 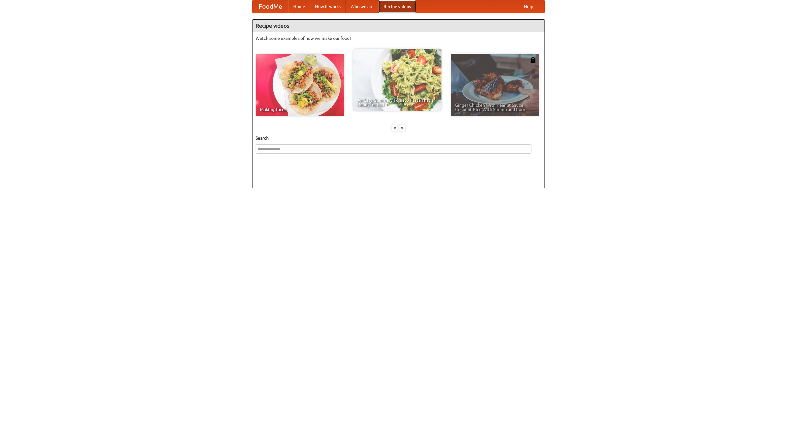 What do you see at coordinates (300, 110) in the screenshot?
I see `span: Making Tacos` at bounding box center [300, 110].